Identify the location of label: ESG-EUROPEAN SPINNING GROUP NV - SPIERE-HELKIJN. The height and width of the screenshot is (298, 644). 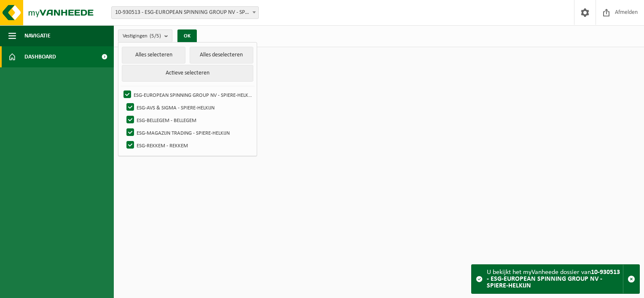
(187, 95).